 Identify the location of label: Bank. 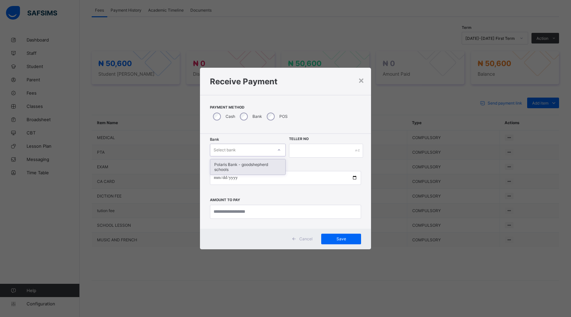
(257, 116).